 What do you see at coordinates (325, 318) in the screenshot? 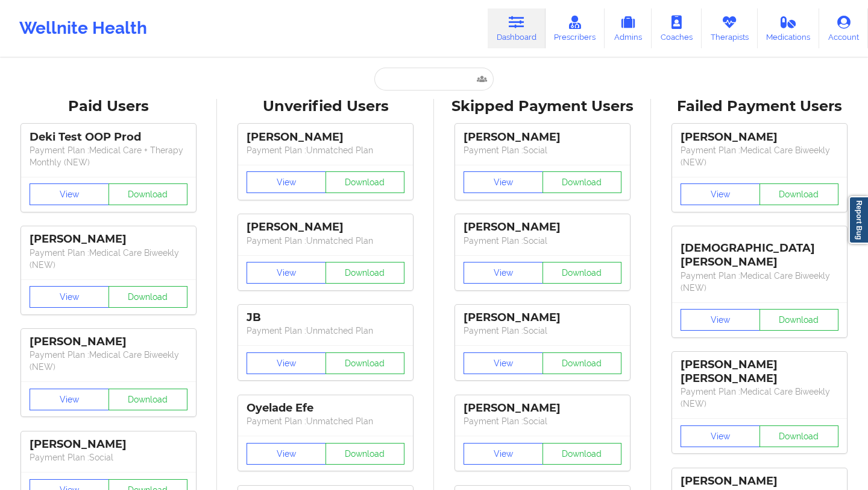
I see `div: JB` at bounding box center [325, 318].